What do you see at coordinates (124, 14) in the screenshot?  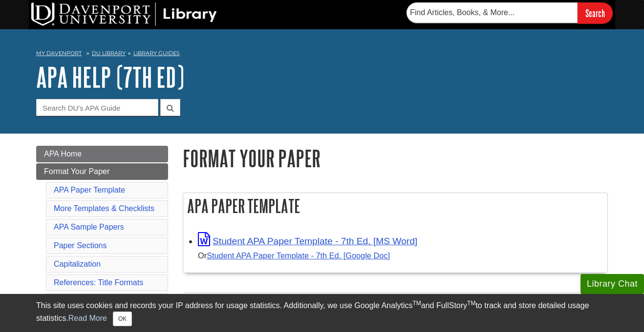 I see `img: DU Library` at bounding box center [124, 14].